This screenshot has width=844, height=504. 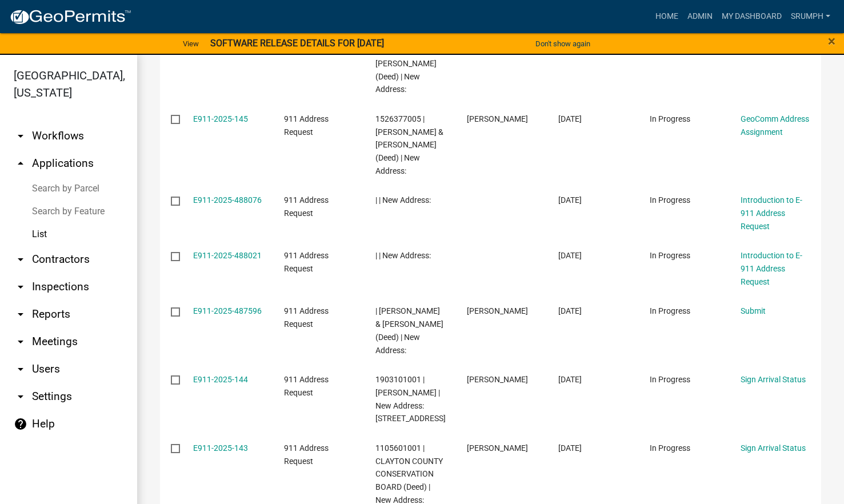 What do you see at coordinates (569, 256) in the screenshot?
I see `span: 10/04/2025` at bounding box center [569, 256].